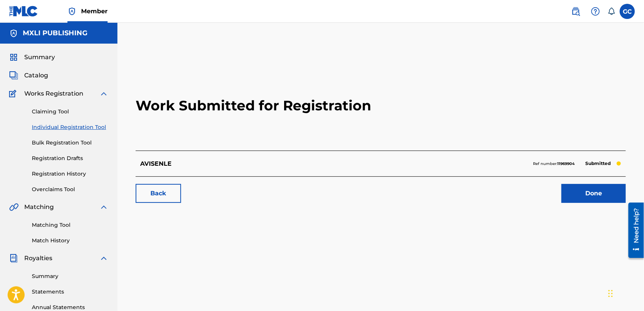 Image resolution: width=644 pixels, height=311 pixels. What do you see at coordinates (39, 57) in the screenshot?
I see `span: Summary` at bounding box center [39, 57].